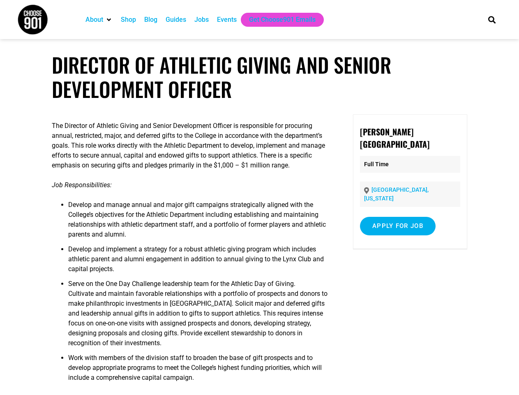 The image size is (519, 395). Describe the element at coordinates (283, 20) in the screenshot. I see `div: Get Choose901 Emails` at that location.